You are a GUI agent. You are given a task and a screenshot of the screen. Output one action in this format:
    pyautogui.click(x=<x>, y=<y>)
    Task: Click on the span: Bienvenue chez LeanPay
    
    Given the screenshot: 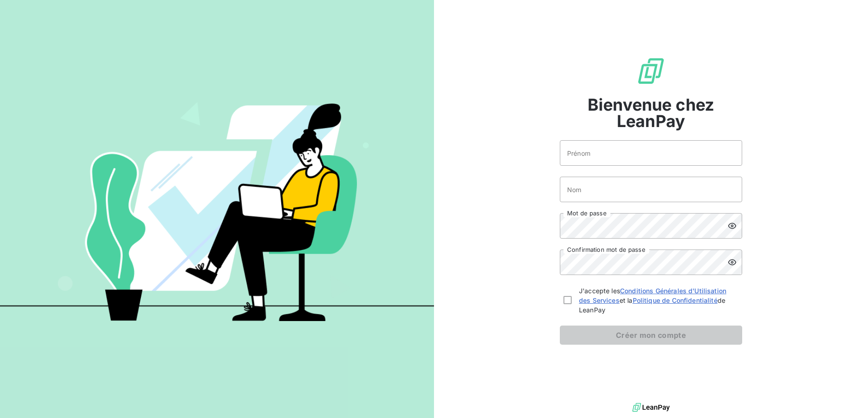 What is the action you would take?
    pyautogui.click(x=651, y=113)
    